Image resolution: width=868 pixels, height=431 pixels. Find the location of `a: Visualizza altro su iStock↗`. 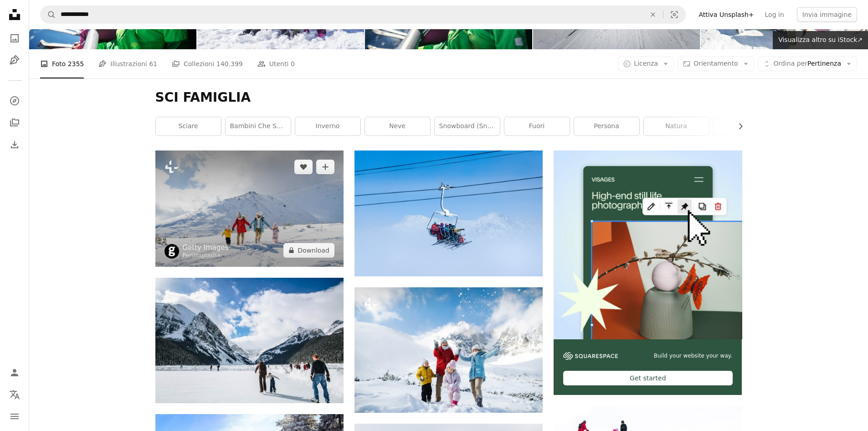

a: Visualizza altro su iStock↗ is located at coordinates (821, 40).